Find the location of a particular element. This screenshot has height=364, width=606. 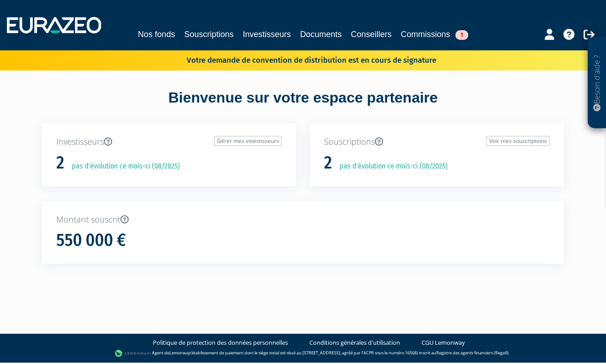

a: Documents is located at coordinates (321, 35).